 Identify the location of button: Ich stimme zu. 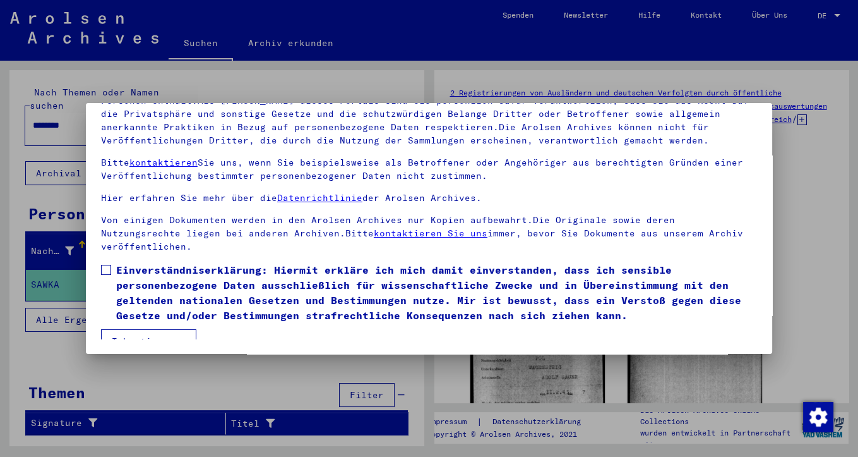
(148, 341).